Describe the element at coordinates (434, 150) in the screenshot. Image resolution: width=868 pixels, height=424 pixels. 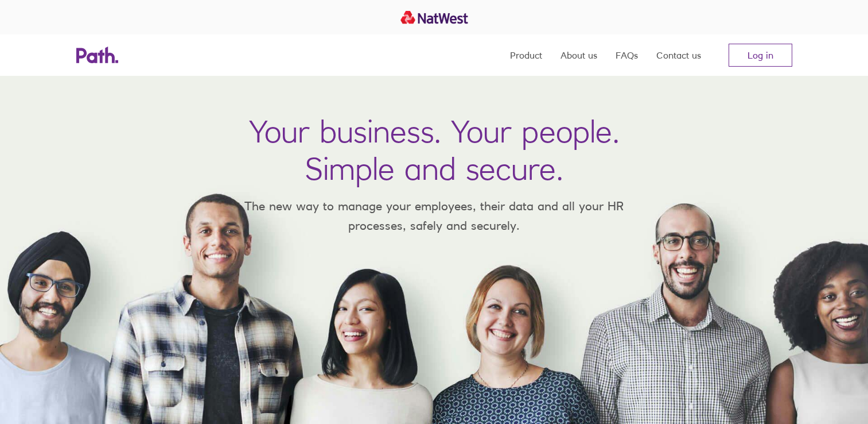
I see `h1: Your business. Your people. Simple and secure.` at that location.